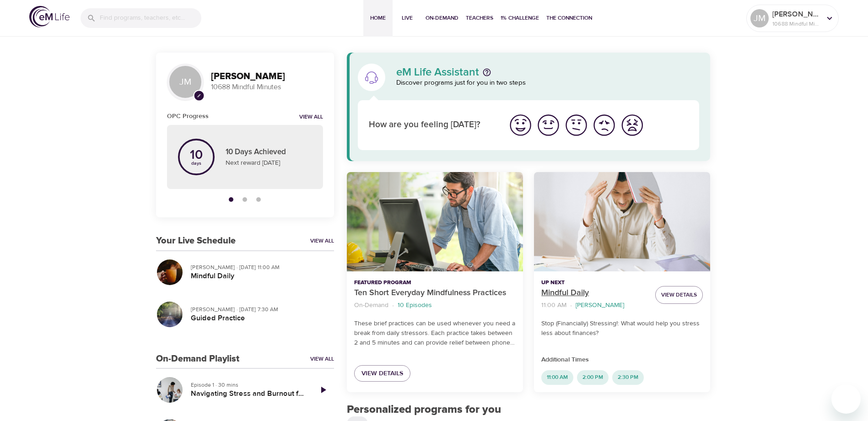 This screenshot has height=421, width=868. What do you see at coordinates (407, 18) in the screenshot?
I see `span: Live` at bounding box center [407, 18].